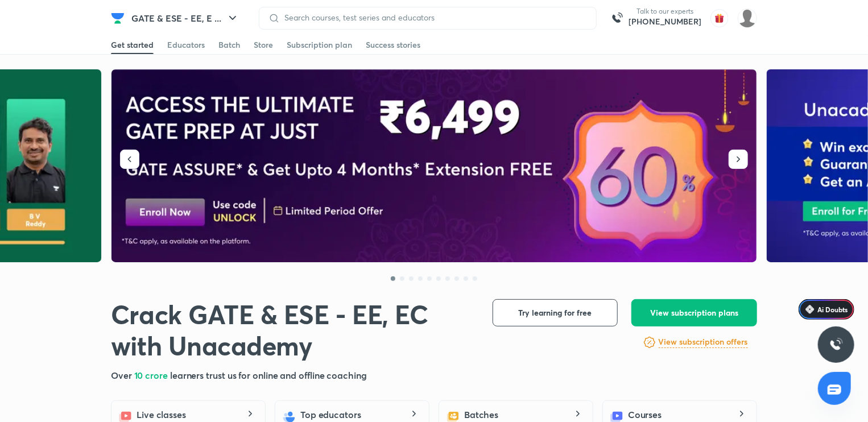 Image resolution: width=868 pixels, height=422 pixels. What do you see at coordinates (703, 342) in the screenshot?
I see `a: View subscription offers` at bounding box center [703, 342].